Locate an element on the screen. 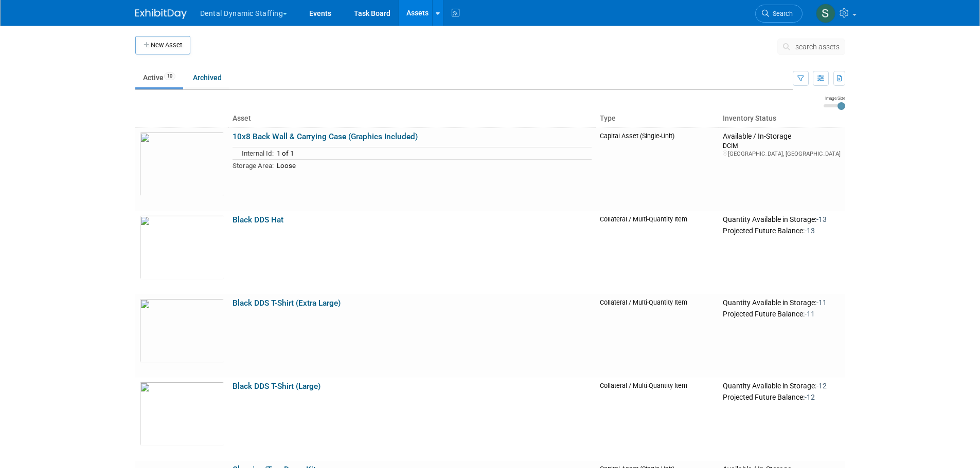  span: Storage Area: is located at coordinates (253, 165).